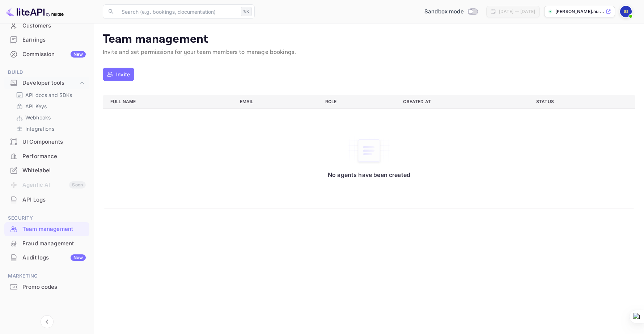  What do you see at coordinates (47, 229) in the screenshot?
I see `a: Team management` at bounding box center [47, 229].